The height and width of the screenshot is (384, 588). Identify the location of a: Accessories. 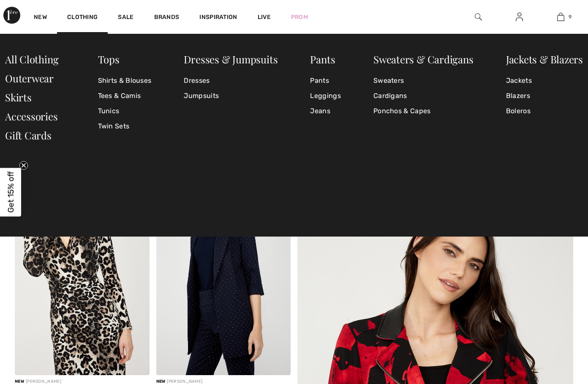
(31, 116).